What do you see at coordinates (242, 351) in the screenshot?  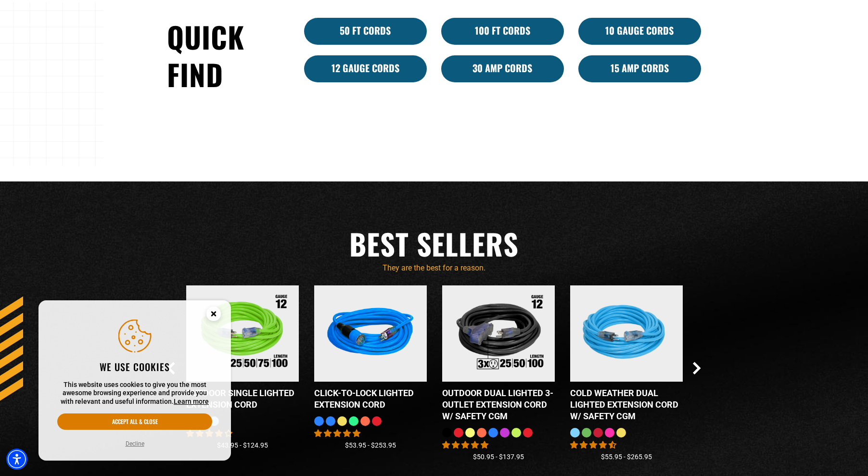 I see `a: Outdoor Single Lighted Extension Cord Outdoor Single Lighted Extension Cord` at bounding box center [242, 351].